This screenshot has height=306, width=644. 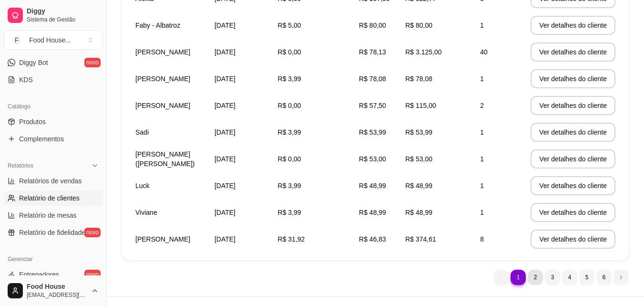 What do you see at coordinates (20, 165) in the screenshot?
I see `span: Relatórios` at bounding box center [20, 165].